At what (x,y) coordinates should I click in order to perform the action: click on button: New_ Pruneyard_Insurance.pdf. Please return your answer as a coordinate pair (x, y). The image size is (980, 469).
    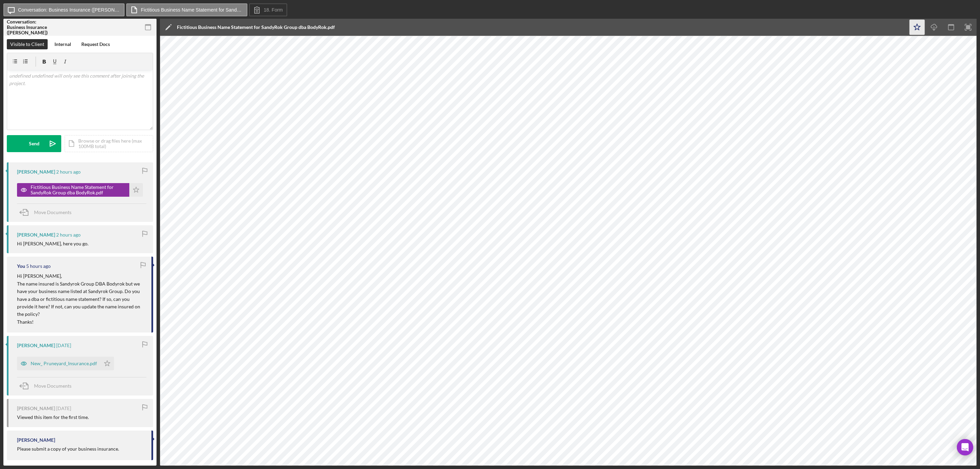
    Looking at the image, I should click on (65, 364).